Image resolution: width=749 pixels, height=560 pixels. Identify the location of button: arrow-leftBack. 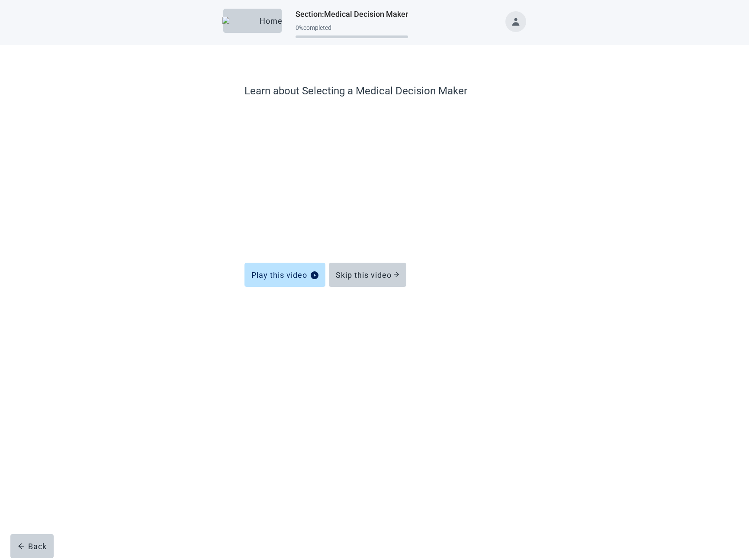
(32, 546).